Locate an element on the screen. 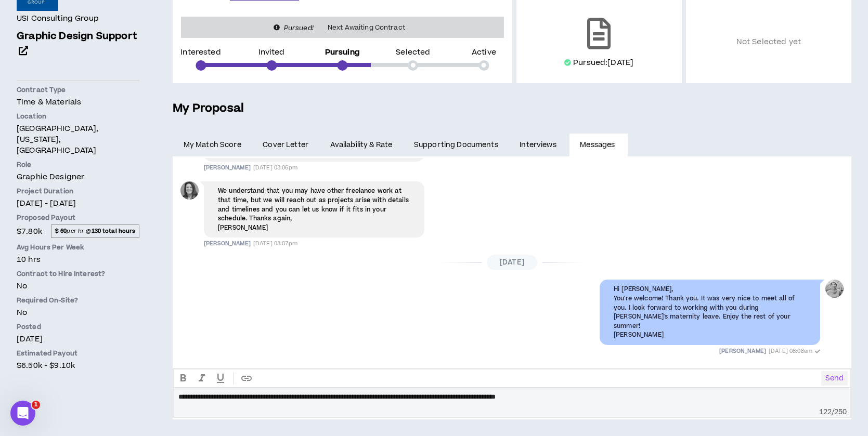 This screenshot has height=436, width=868. button: create hypertext link is located at coordinates (247, 378).